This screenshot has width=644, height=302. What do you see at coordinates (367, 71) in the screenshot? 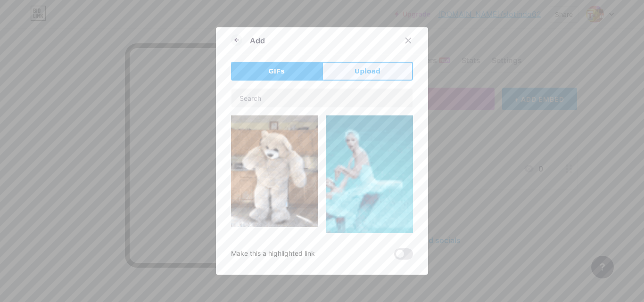
I see `span: Upload` at bounding box center [367, 71].